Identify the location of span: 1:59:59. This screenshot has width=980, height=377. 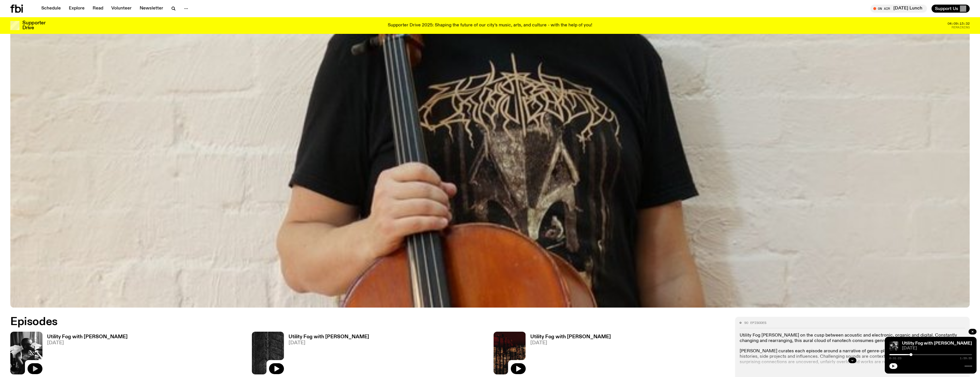
(966, 359).